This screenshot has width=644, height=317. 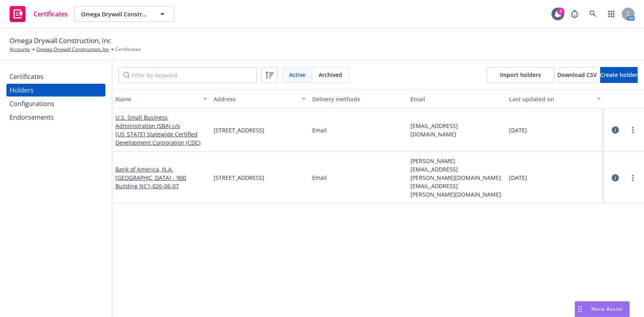 What do you see at coordinates (31, 117) in the screenshot?
I see `div: Endorsements` at bounding box center [31, 117].